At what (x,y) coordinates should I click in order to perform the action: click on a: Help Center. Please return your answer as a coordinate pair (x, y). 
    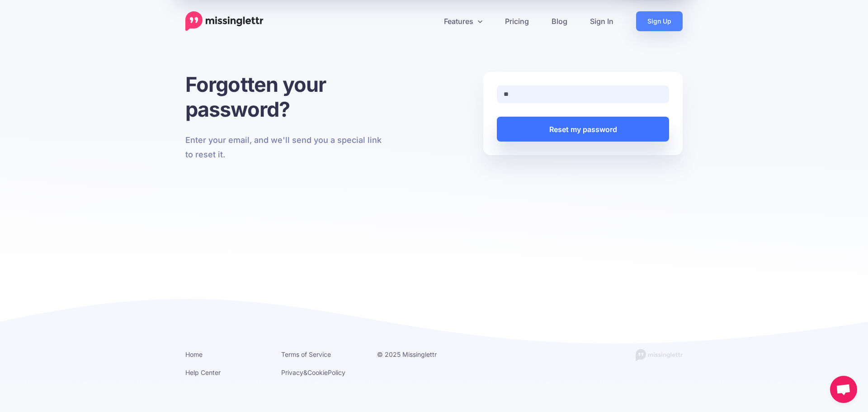
    Looking at the image, I should click on (203, 372).